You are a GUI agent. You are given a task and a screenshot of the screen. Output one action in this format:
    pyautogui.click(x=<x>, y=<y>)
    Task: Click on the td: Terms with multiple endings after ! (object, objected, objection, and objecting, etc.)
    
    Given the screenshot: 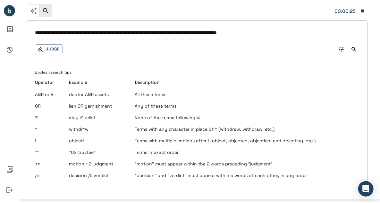 What is the action you would take?
    pyautogui.click(x=245, y=141)
    